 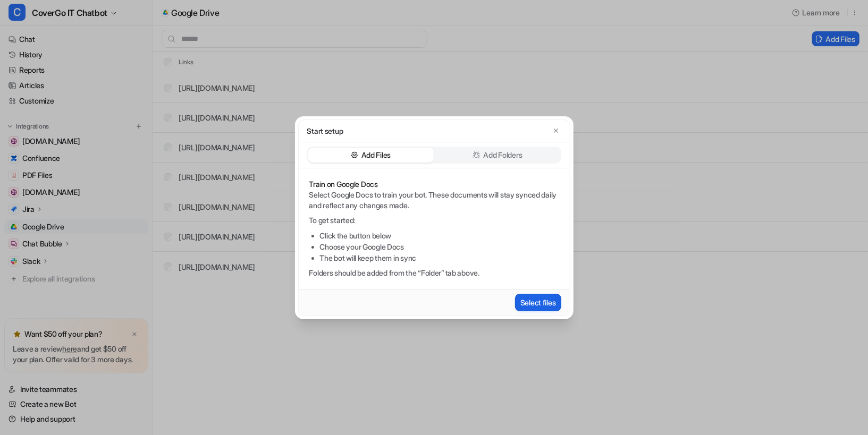 I want to click on p: Start setup, so click(x=325, y=130).